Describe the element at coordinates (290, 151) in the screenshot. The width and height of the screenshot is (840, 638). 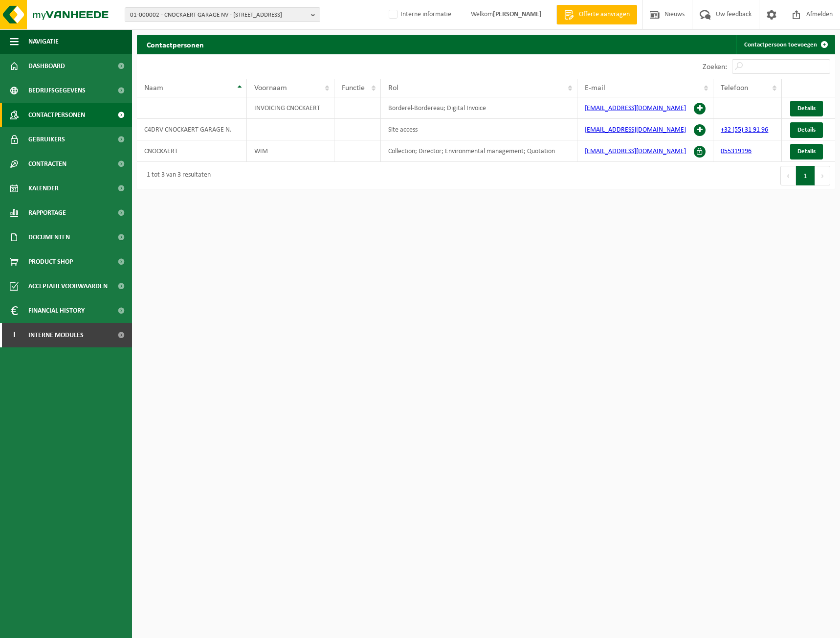
I see `td: WIM` at that location.